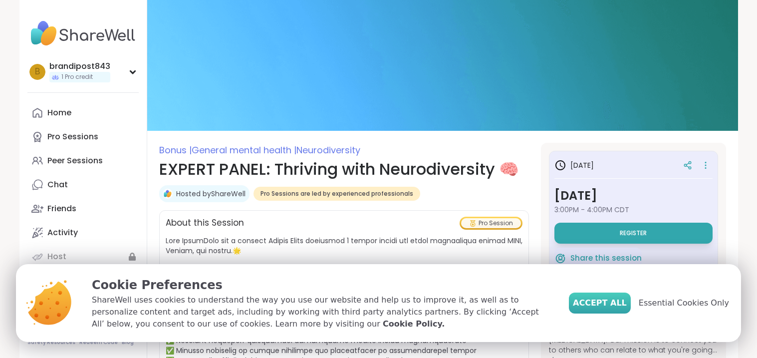 This screenshot has height=358, width=757. Describe the element at coordinates (322, 312) in the screenshot. I see `p: ShareWell uses cookies to understand the way you use our website and help us to improve it, as we...` at that location.